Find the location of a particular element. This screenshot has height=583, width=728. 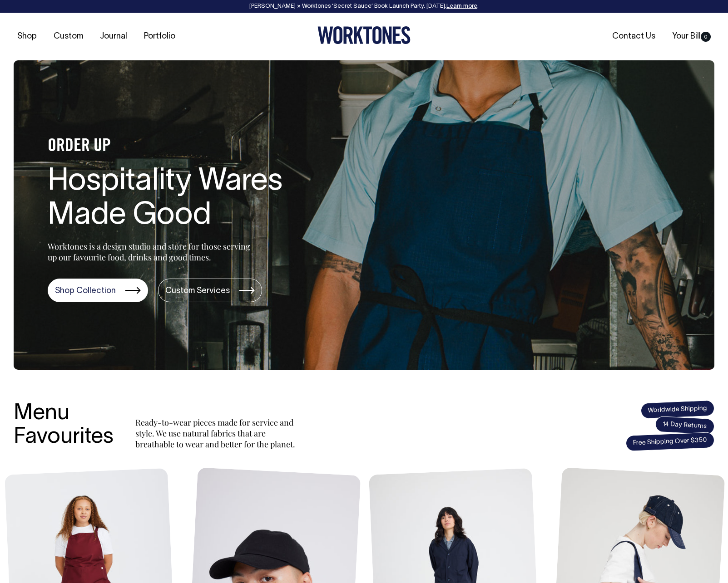

span: Worldwide Shipping is located at coordinates (677, 409).